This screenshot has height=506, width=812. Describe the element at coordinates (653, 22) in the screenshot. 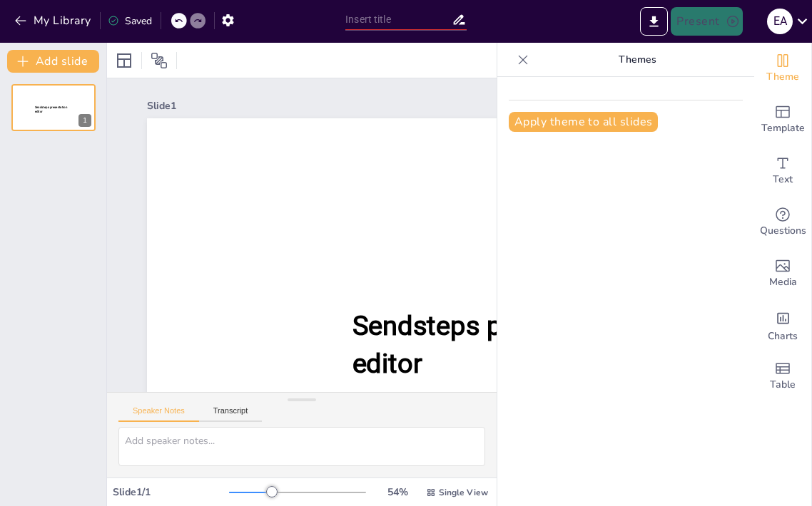

I see `button: Export to PowerPoint` at that location.